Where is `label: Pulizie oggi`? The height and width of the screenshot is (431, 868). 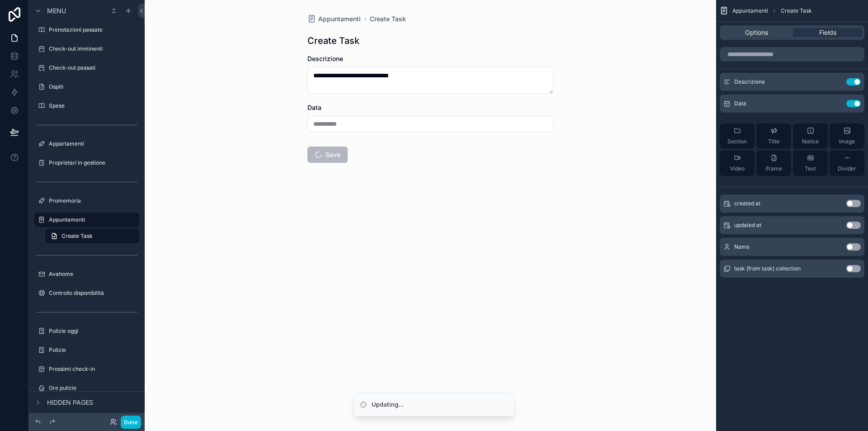
label: Pulizie oggi is located at coordinates (93, 331).